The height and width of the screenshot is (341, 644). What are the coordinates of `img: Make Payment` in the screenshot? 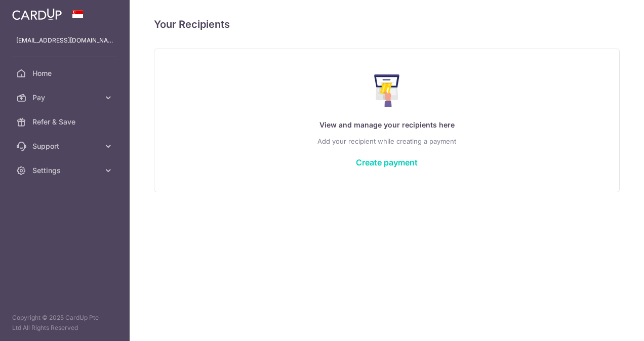 It's located at (387, 91).